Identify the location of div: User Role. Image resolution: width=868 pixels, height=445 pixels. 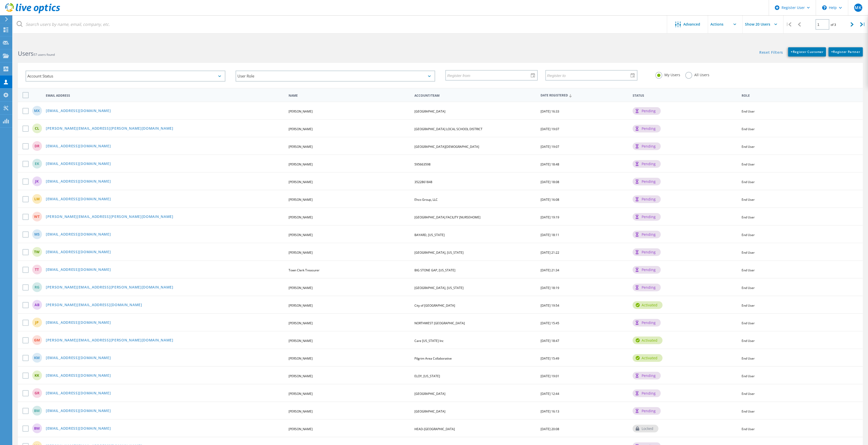
(336, 76).